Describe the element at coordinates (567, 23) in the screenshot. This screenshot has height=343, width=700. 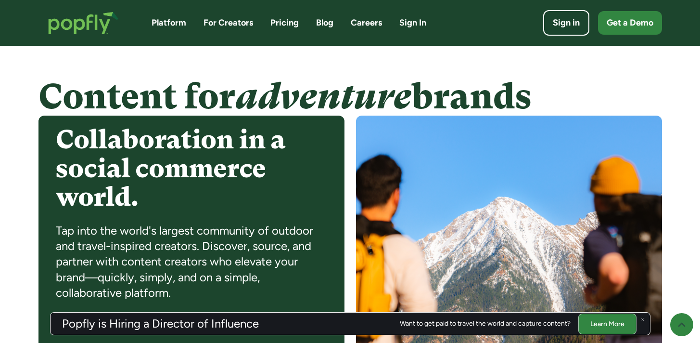
I see `div: Sign in` at that location.